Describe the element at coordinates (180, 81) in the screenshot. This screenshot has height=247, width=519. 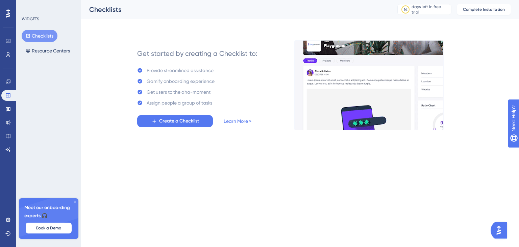
I see `div: Gamify onboarding experience` at that location.